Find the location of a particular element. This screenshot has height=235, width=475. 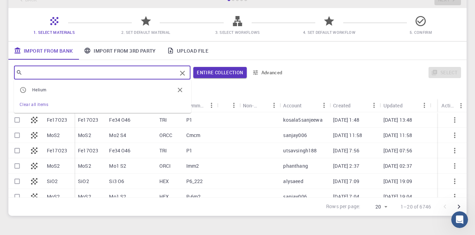

a: Import From Bank is located at coordinates (43, 51).